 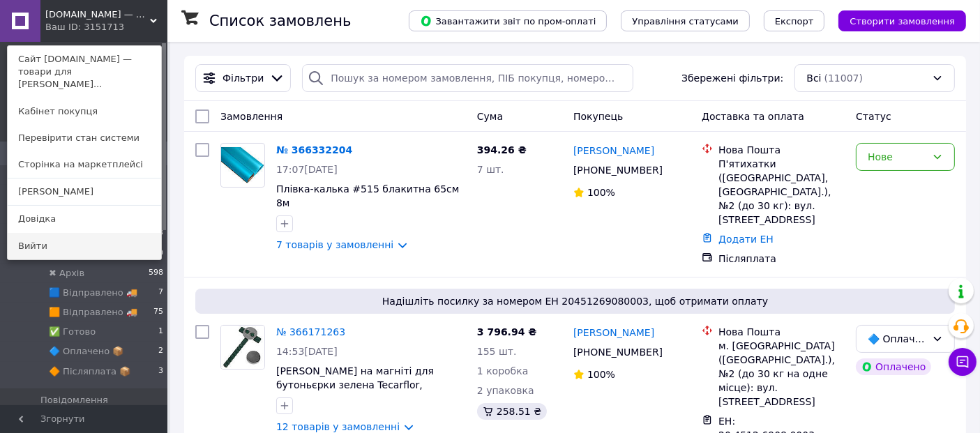 What do you see at coordinates (508, 21) in the screenshot?
I see `button: Завантажити звіт по пром-оплаті` at bounding box center [508, 21].